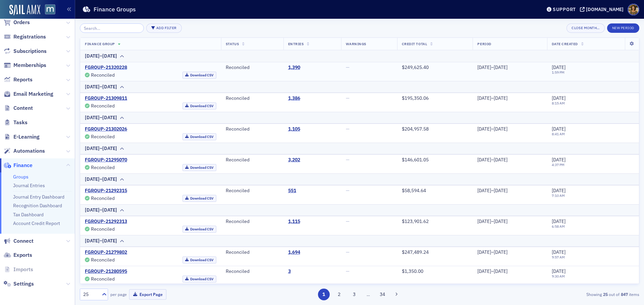  I want to click on span: $1,350.00, so click(413, 272).